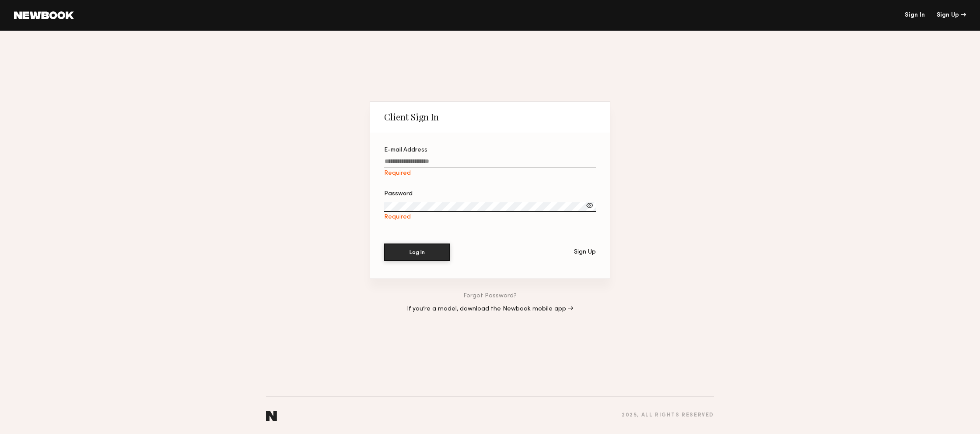 Image resolution: width=980 pixels, height=434 pixels. I want to click on div: Client Sign In, so click(411, 117).